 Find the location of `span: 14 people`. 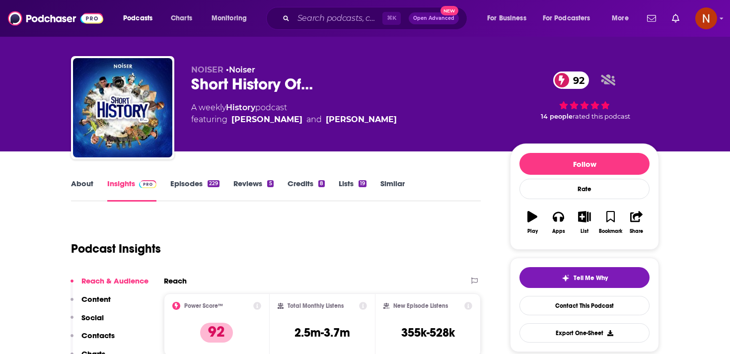

span: 14 people is located at coordinates (556, 116).